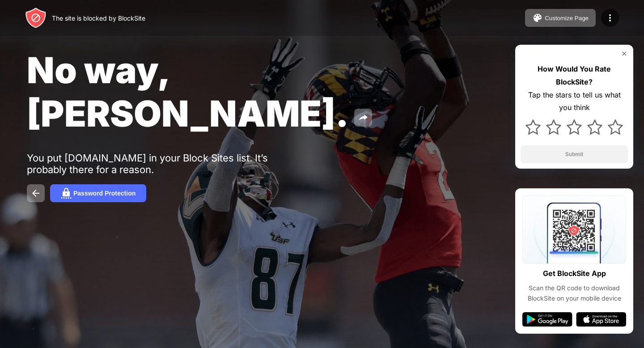 The image size is (644, 348). I want to click on button: Customize Page, so click(561, 18).